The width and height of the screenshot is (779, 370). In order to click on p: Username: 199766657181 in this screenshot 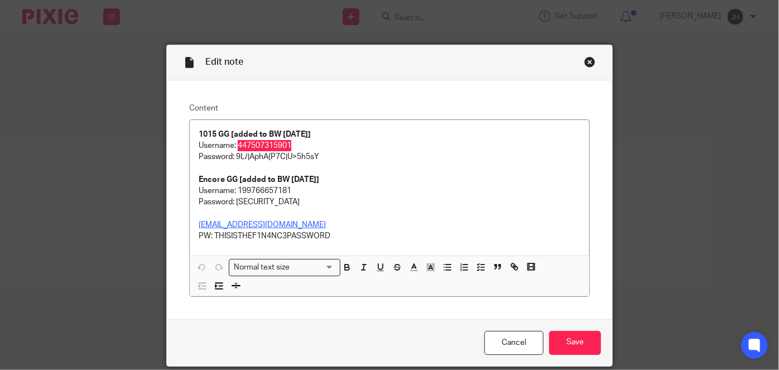, I will do `click(390, 191)`.